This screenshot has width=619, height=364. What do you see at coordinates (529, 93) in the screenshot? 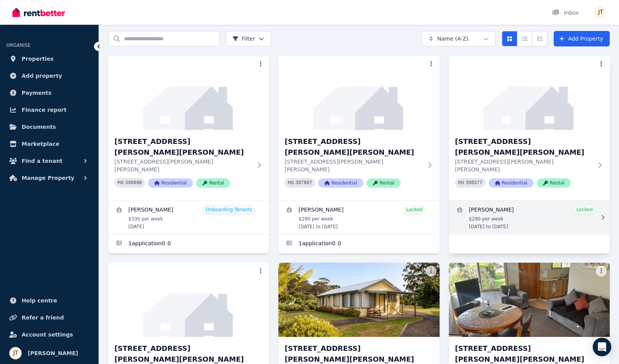
I see `img: 3/21 Andrew St, Strahan` at bounding box center [529, 93].